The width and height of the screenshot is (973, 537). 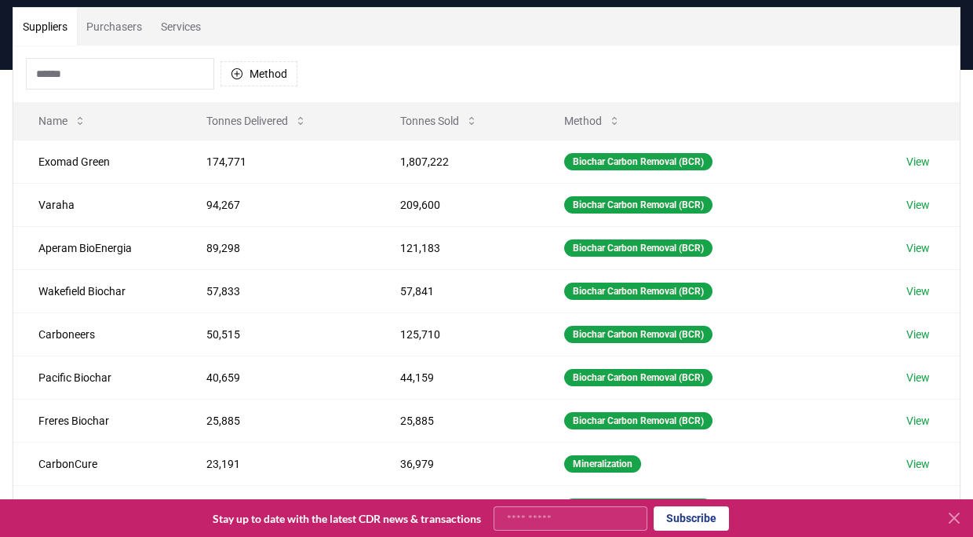 What do you see at coordinates (278, 204) in the screenshot?
I see `td: 94,267` at bounding box center [278, 204].